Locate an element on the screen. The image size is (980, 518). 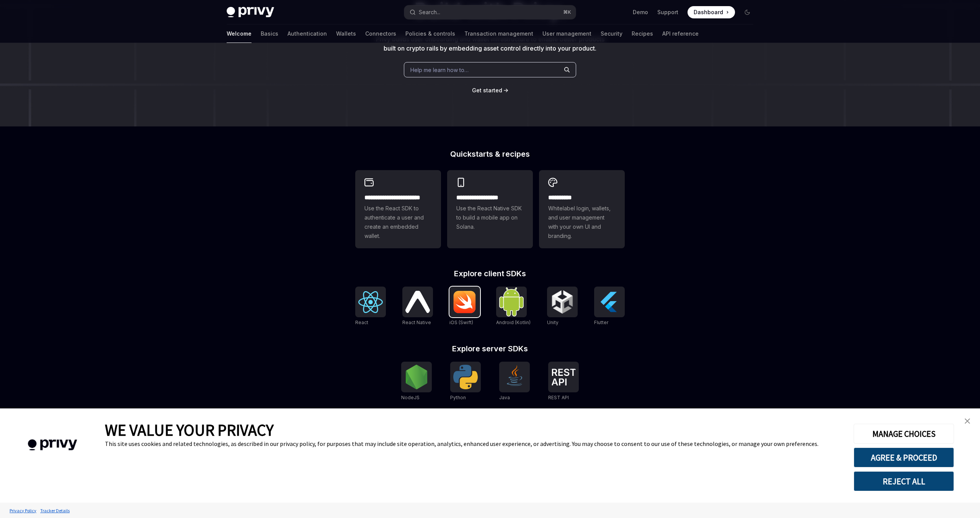
button: MANAGE CHOICES is located at coordinates (903, 434).